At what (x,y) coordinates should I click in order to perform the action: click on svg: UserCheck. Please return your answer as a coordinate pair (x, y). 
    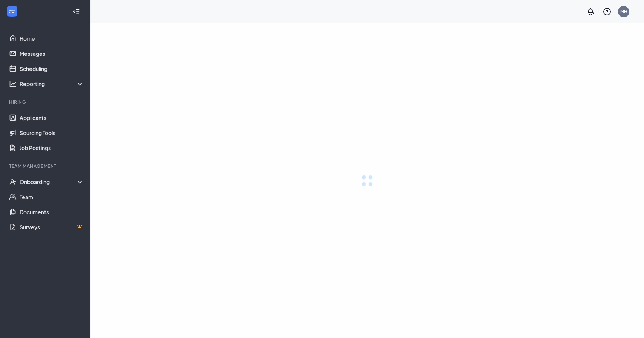
    Looking at the image, I should click on (13, 182).